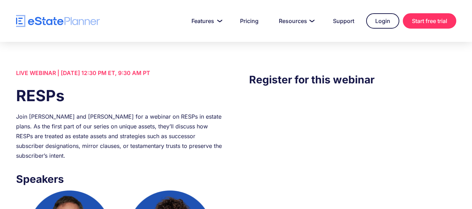  Describe the element at coordinates (119, 96) in the screenshot. I see `h1: RESPs` at that location.